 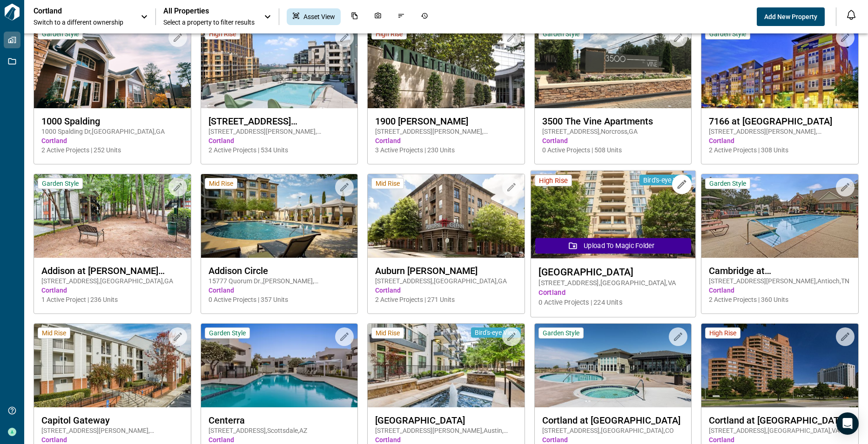 What do you see at coordinates (320, 16) in the screenshot?
I see `span: Asset View` at bounding box center [320, 16].